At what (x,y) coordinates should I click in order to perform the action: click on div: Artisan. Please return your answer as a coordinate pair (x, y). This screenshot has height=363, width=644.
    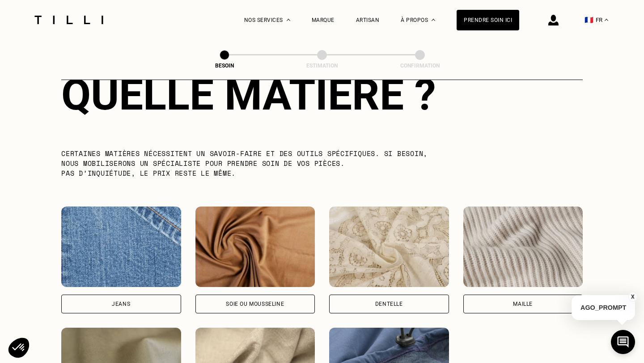
    Looking at the image, I should click on (367, 20).